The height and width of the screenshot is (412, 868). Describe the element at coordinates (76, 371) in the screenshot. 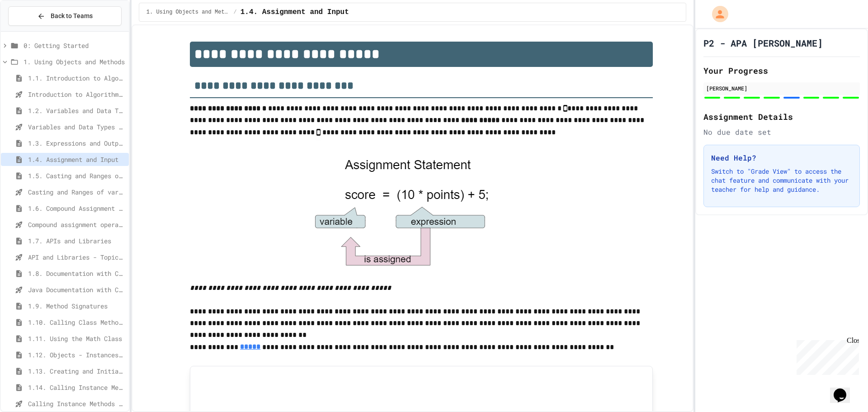

I see `span: 1.13. Creating and Initializing Objects: Constructors` at that location.